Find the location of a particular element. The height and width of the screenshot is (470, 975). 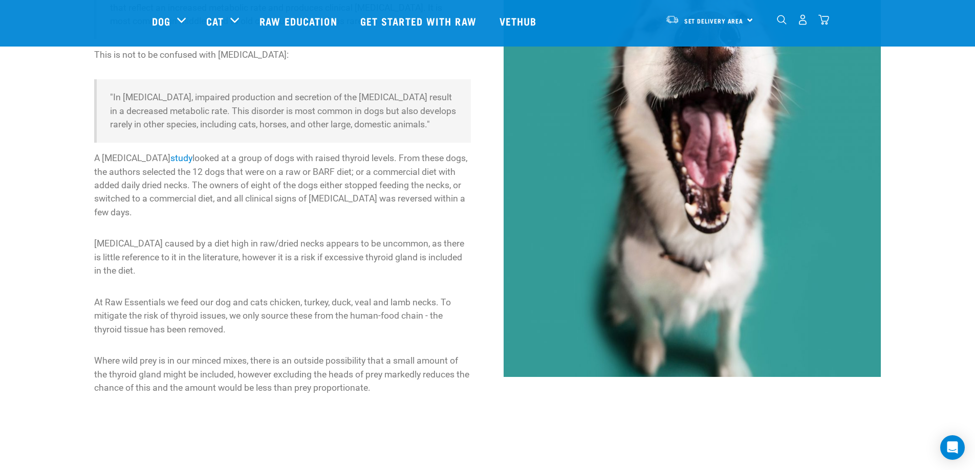

a: Cat is located at coordinates (215, 21).